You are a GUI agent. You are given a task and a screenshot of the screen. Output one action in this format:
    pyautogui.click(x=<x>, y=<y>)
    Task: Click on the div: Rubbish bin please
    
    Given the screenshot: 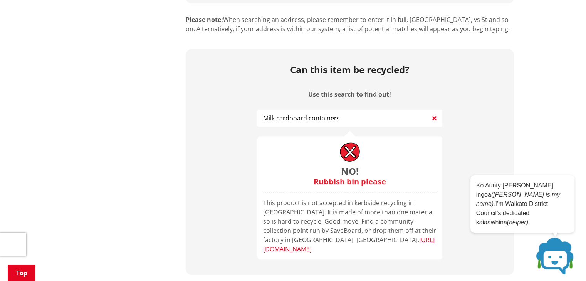 What is the action you would take?
    pyautogui.click(x=350, y=182)
    